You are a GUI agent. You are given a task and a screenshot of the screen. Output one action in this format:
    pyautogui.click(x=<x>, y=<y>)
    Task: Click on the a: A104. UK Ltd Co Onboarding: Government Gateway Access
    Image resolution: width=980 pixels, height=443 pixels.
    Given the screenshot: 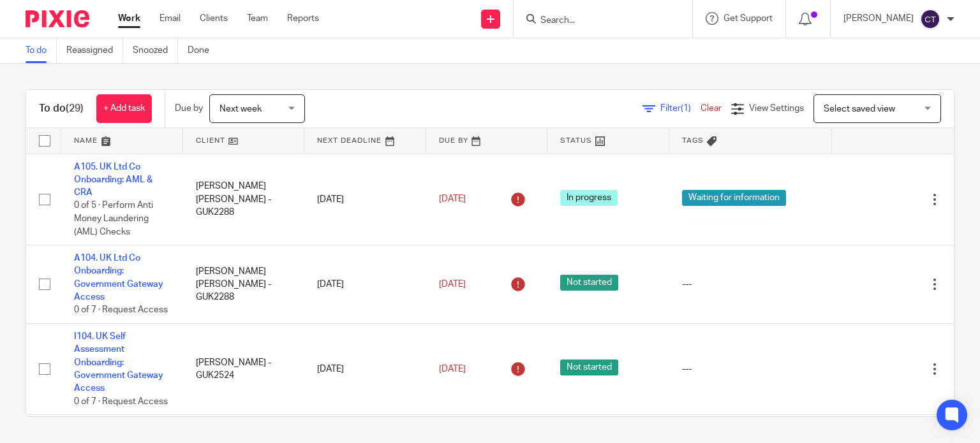 What is the action you would take?
    pyautogui.click(x=119, y=277)
    